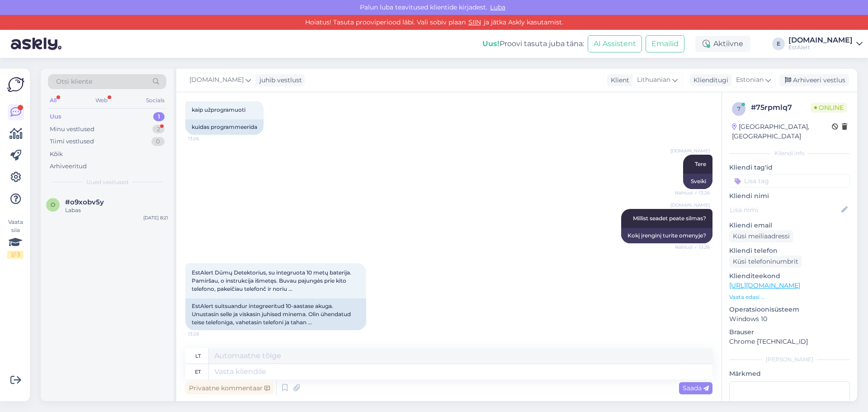 This screenshot has height=412, width=868. Describe the element at coordinates (72, 129) in the screenshot. I see `div: Minu vestlused` at that location.